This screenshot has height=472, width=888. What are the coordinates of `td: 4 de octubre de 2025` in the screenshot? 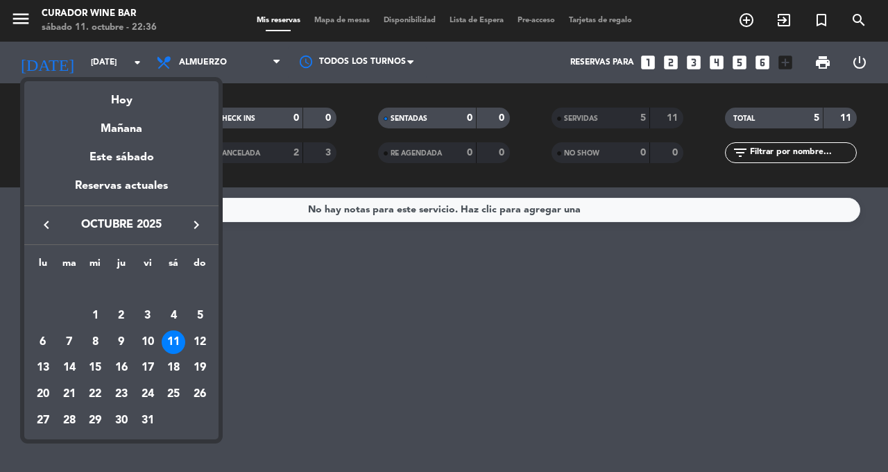 It's located at (174, 316).